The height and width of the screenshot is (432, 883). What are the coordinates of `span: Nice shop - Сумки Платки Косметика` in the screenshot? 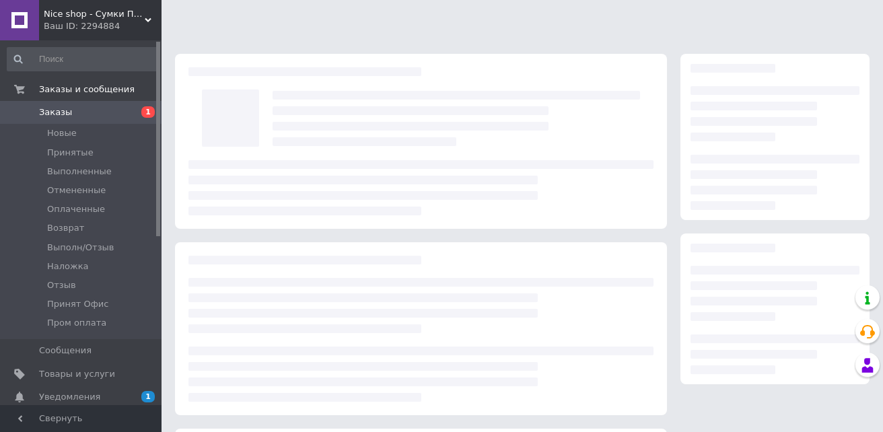 It's located at (94, 14).